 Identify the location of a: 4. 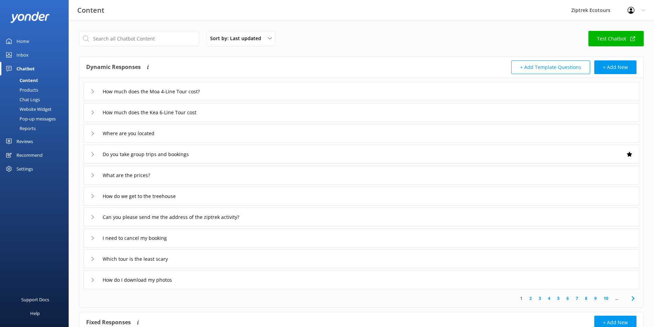
(549, 298).